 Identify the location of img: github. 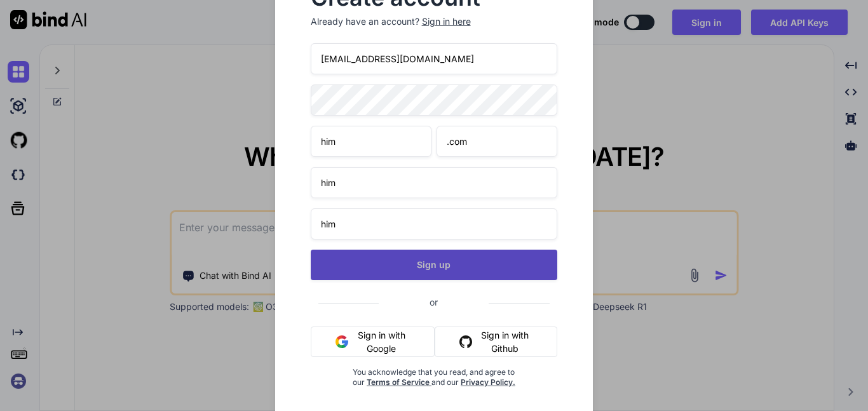
(466, 342).